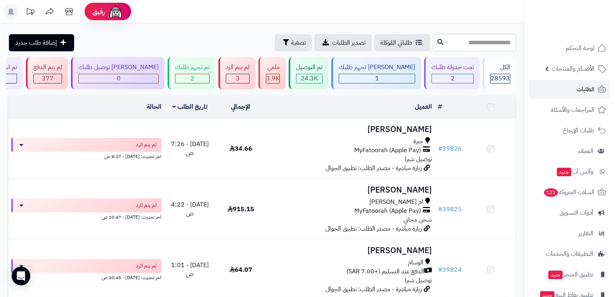 The image size is (615, 297). What do you see at coordinates (241, 209) in the screenshot?
I see `span: 915.15` at bounding box center [241, 209].